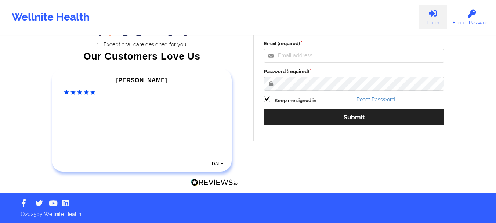 The image size is (496, 223). I want to click on label: Email (required), so click(354, 44).